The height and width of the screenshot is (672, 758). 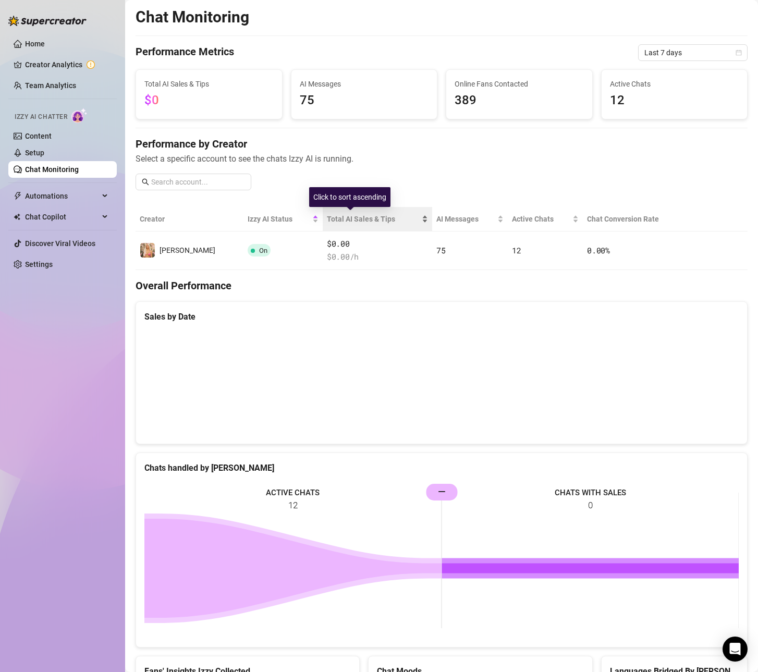 What do you see at coordinates (62, 217) in the screenshot?
I see `span: Chat Copilot` at bounding box center [62, 217].